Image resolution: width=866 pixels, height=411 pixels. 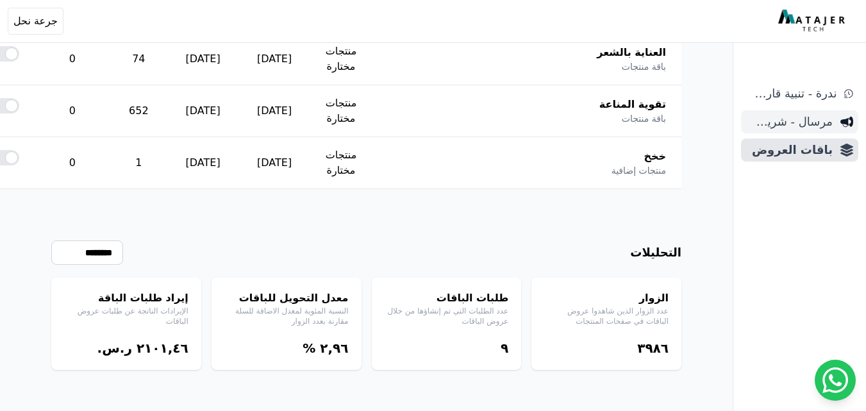 What do you see at coordinates (126, 316) in the screenshot?
I see `p: الإيرادات الناتجة عن طلبات عروض الباقات` at bounding box center [126, 316].